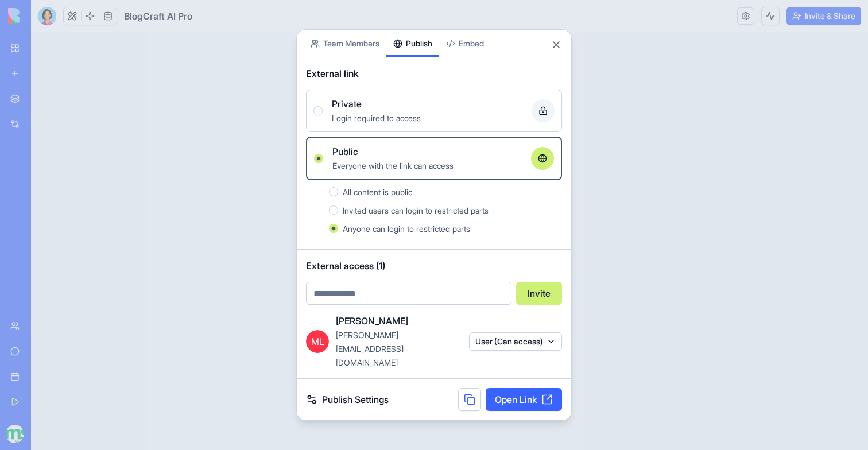  What do you see at coordinates (516, 341) in the screenshot?
I see `button: User (Can access)` at bounding box center [516, 341].